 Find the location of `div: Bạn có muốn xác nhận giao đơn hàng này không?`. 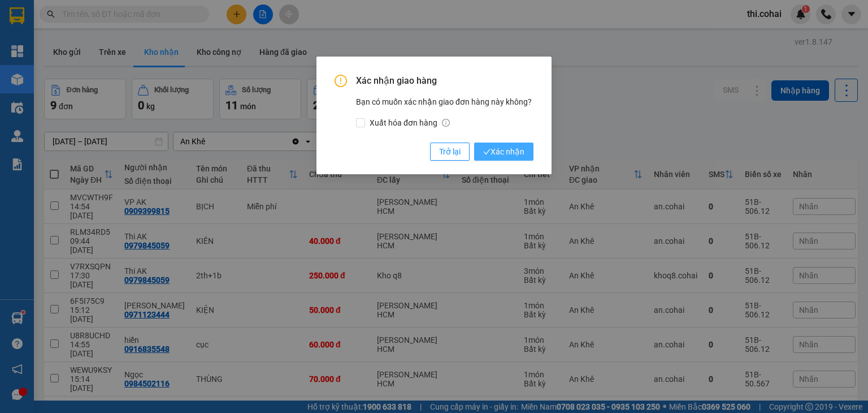

div: Bạn có muốn xác nhận giao đơn hàng này không? is located at coordinates (445, 112).